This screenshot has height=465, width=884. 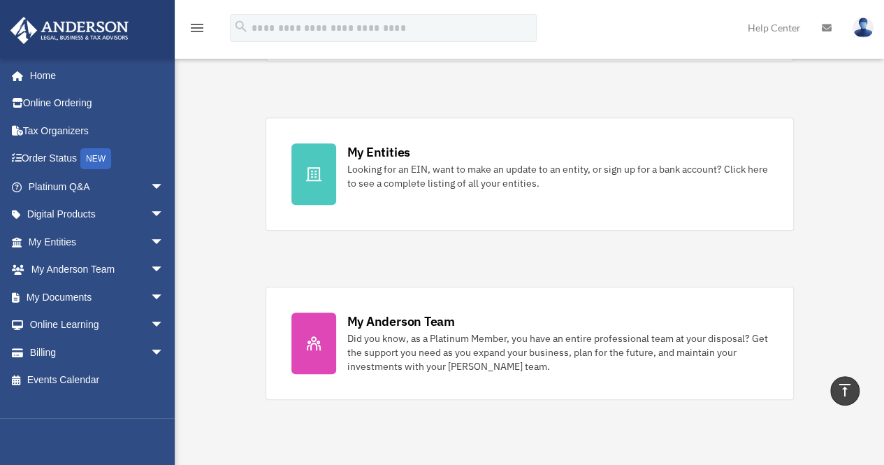 I want to click on a: Tax Organizers, so click(x=97, y=131).